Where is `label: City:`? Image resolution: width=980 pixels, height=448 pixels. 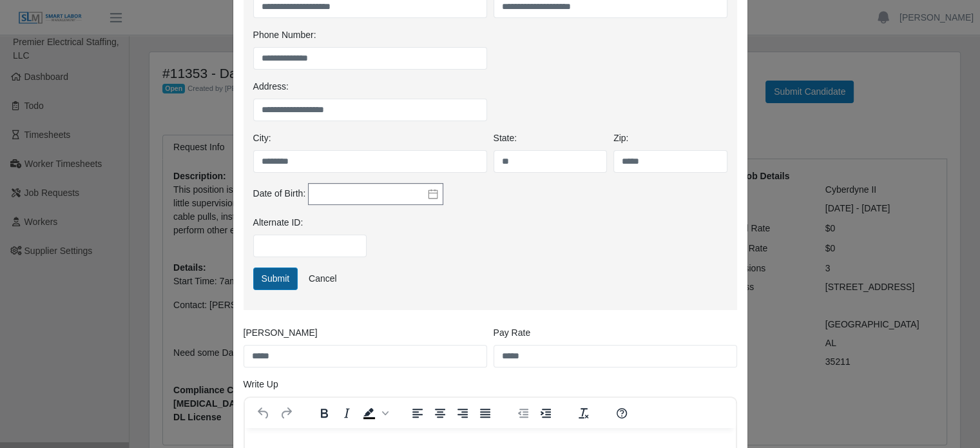
label: City: is located at coordinates (262, 138).